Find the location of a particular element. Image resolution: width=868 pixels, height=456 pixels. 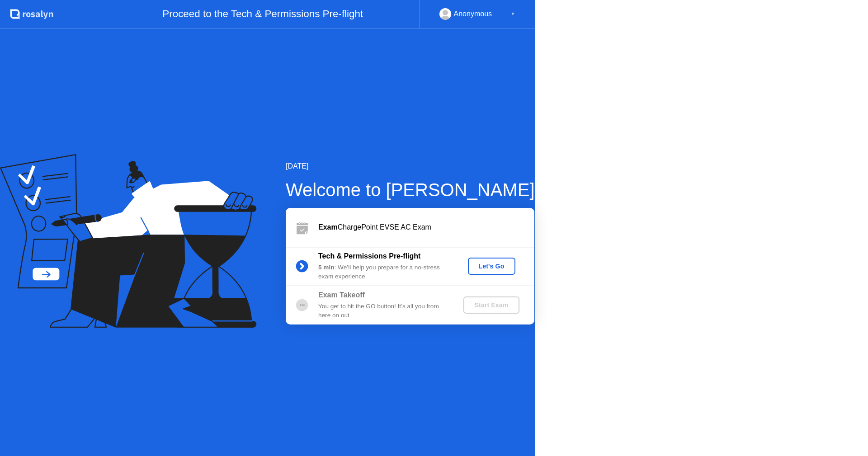

b: 5 min is located at coordinates (326, 267).